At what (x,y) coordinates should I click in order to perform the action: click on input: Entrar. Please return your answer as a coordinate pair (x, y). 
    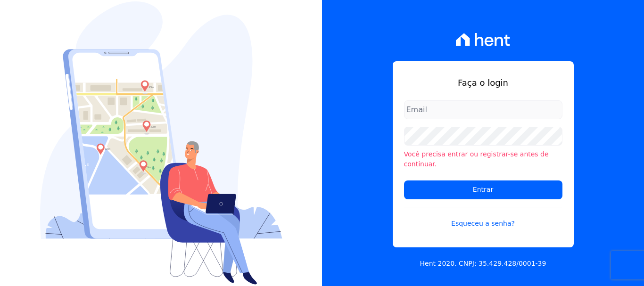
    Looking at the image, I should click on (483, 190).